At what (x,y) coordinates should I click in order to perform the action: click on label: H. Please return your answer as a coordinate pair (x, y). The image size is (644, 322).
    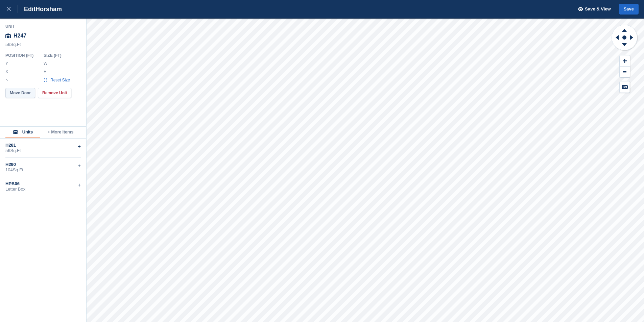
    Looking at the image, I should click on (45, 71).